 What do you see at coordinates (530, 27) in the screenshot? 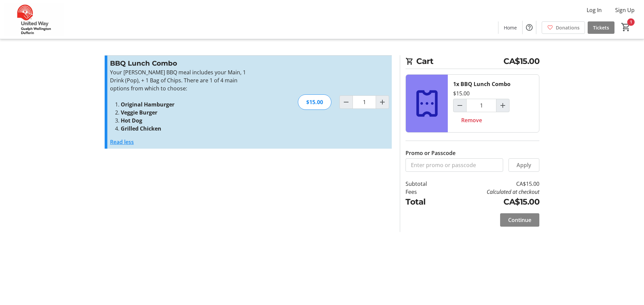
I see `button: Help` at bounding box center [530, 27].